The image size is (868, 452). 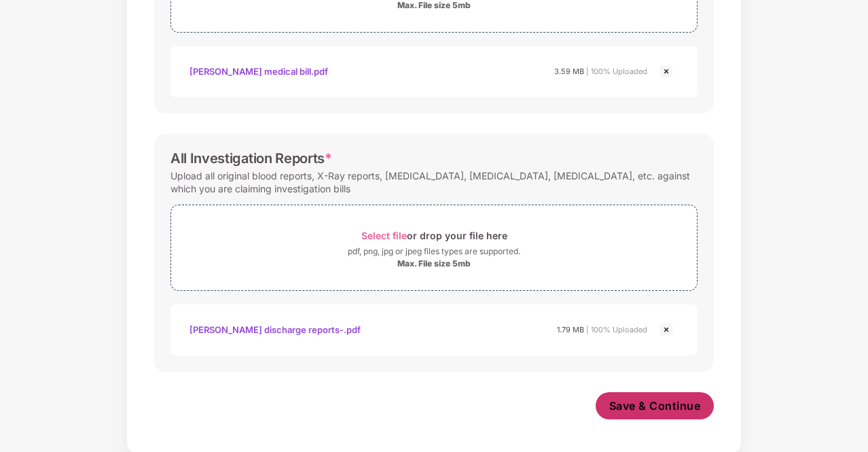 What do you see at coordinates (384, 235) in the screenshot?
I see `span: Select file` at bounding box center [384, 235].